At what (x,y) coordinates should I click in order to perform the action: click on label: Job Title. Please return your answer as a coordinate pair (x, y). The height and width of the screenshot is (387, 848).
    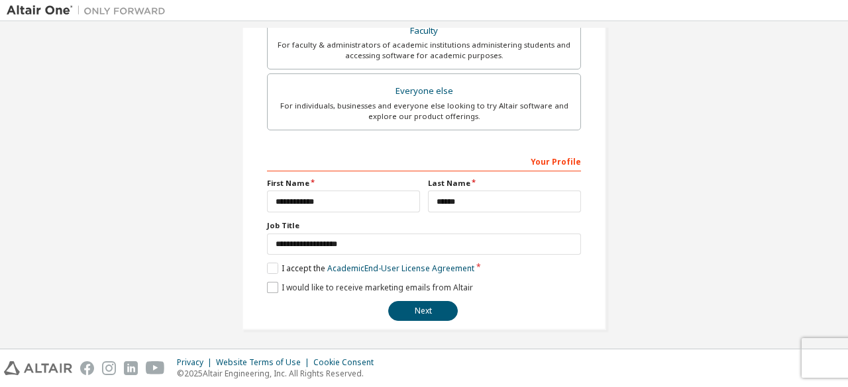
    Looking at the image, I should click on (424, 226).